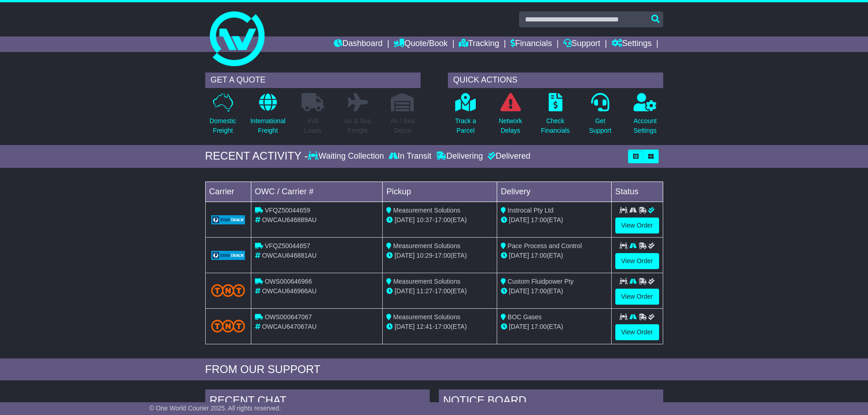 This screenshot has height=415, width=868. What do you see at coordinates (510, 116) in the screenshot?
I see `a: NetworkDelays` at bounding box center [510, 116].